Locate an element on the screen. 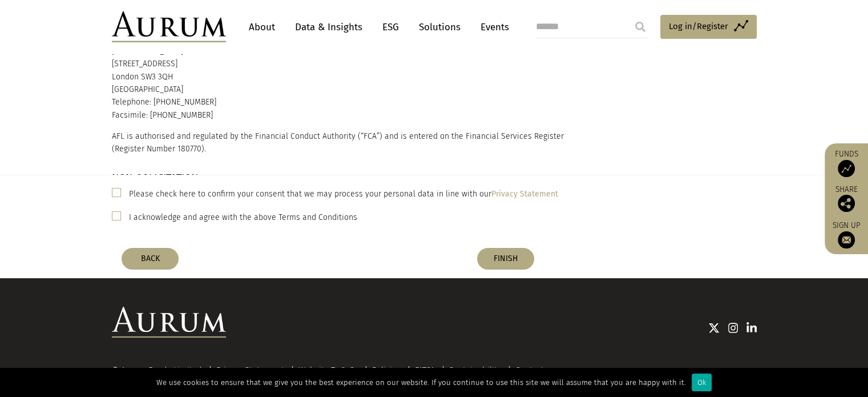  a: FATCA is located at coordinates (425, 370).